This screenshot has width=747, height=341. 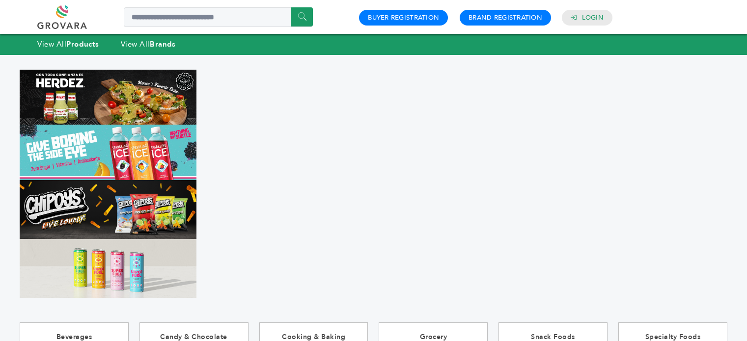 I want to click on img: Marketplace Top Banner 3, so click(x=108, y=210).